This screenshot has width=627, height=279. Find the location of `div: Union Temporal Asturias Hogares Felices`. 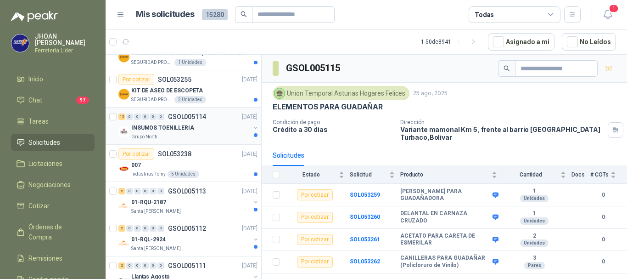

div: Union Temporal Asturias Hogares Felices is located at coordinates (341, 93).